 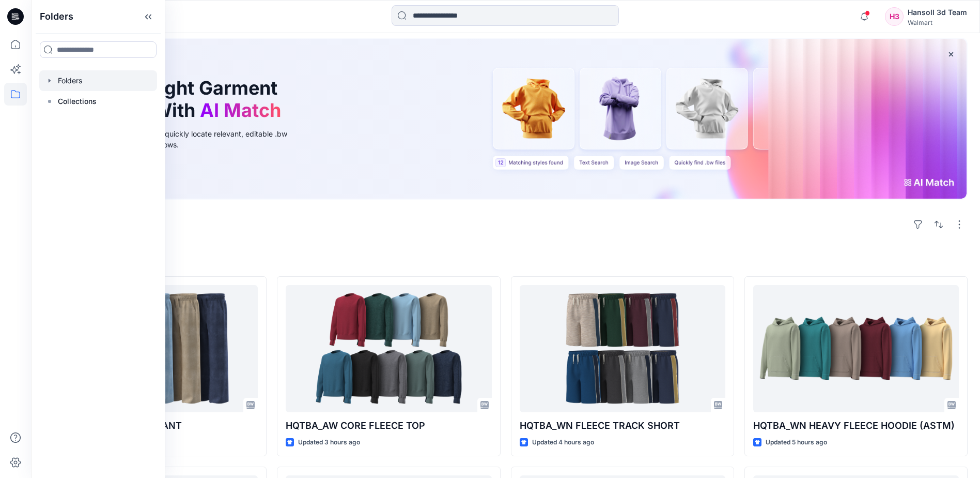 I want to click on h1: Find the Right Garment Instantly With, so click(x=178, y=99).